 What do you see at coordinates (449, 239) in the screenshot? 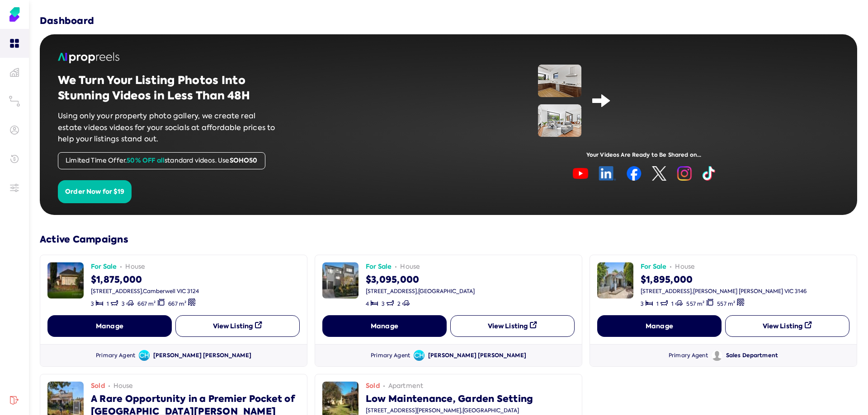
I see `h3: Active Campaigns` at bounding box center [449, 239].